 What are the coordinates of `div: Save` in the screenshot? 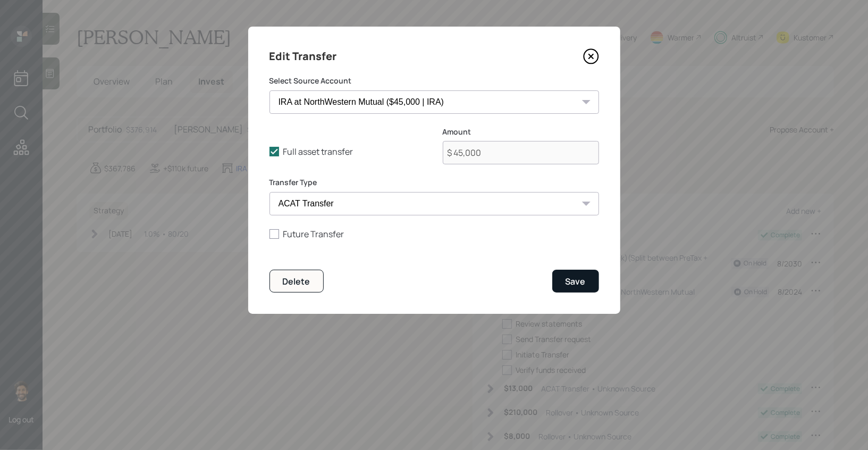 It's located at (575, 281).